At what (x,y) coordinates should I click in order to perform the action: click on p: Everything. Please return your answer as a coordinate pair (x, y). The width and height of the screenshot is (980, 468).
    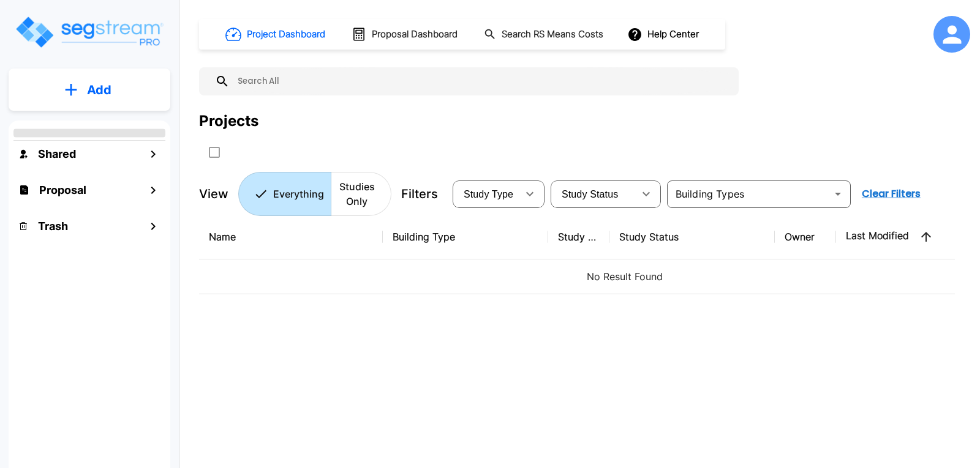
    Looking at the image, I should click on (298, 194).